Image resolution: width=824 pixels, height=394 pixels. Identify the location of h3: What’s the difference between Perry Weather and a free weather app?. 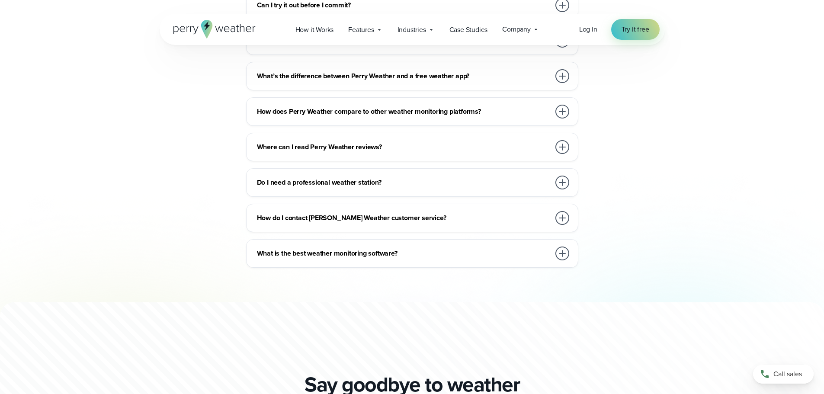
(404, 76).